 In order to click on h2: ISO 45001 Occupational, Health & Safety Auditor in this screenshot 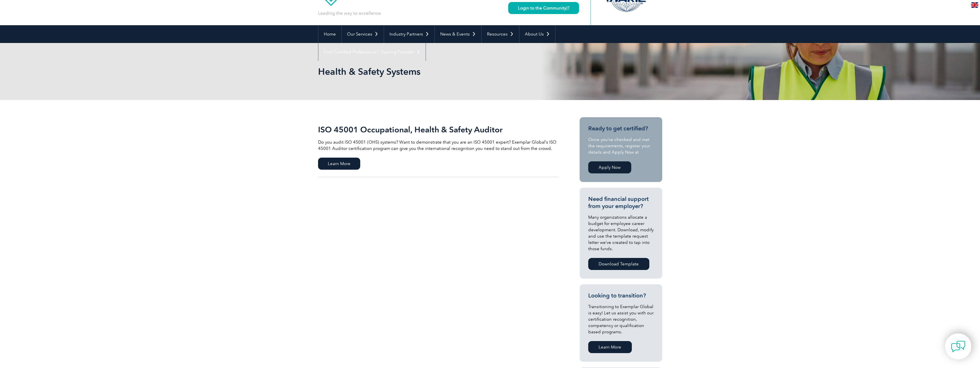, I will do `click(438, 129)`.